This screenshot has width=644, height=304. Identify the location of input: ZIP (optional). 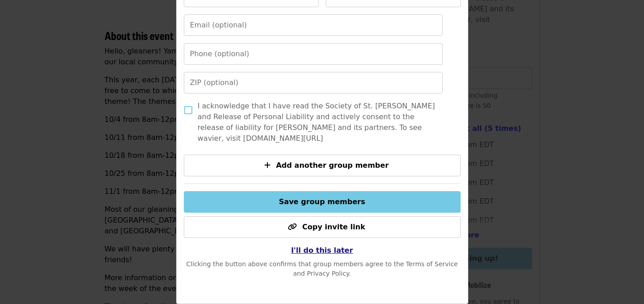
(313, 83).